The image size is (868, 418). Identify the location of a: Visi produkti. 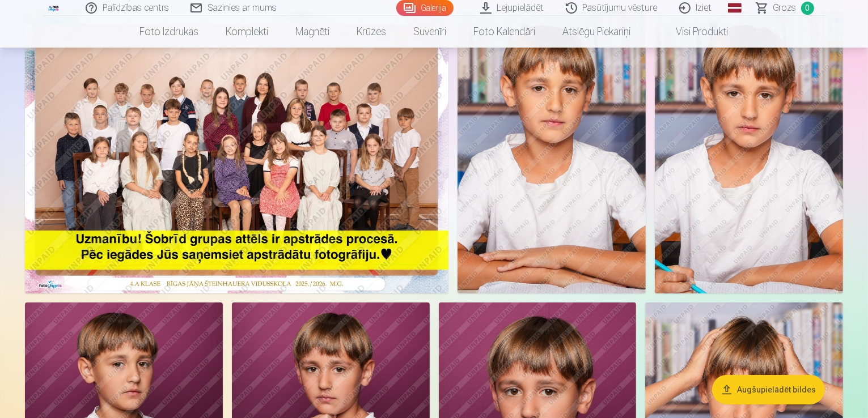
(694, 32).